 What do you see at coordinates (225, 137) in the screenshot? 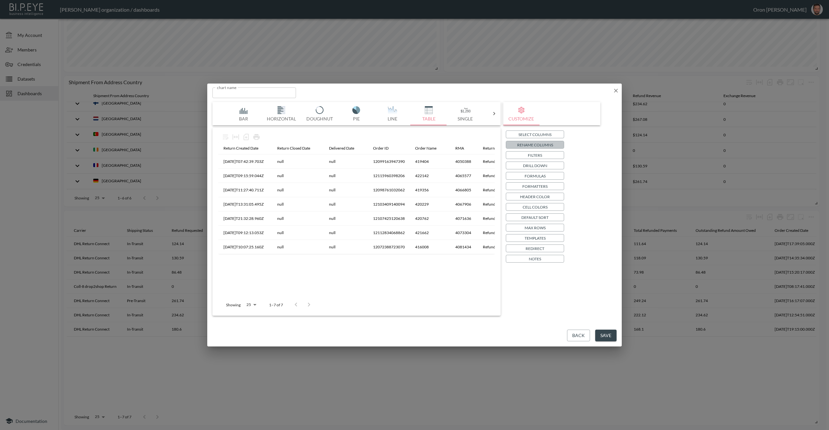
I see `div: Wrap text` at bounding box center [225, 137].